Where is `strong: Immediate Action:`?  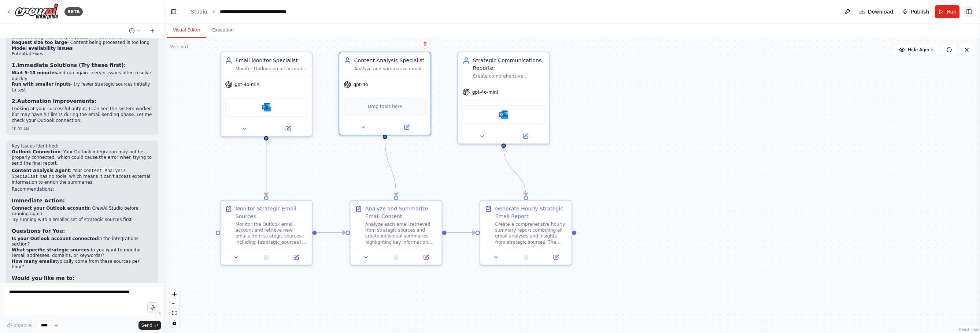 strong: Immediate Action: is located at coordinates (39, 200).